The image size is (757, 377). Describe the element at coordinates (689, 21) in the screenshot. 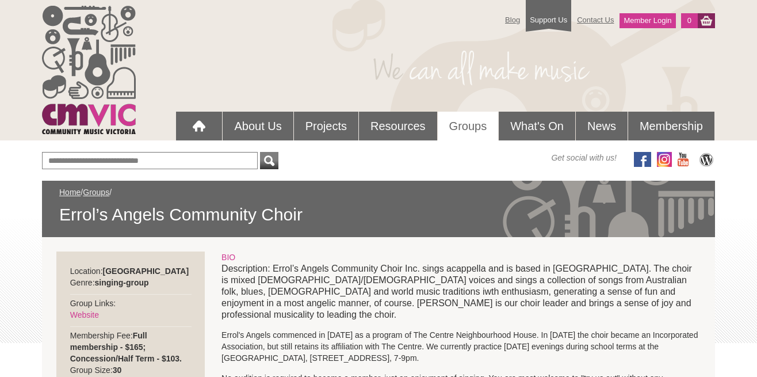

I see `a: 0` at that location.